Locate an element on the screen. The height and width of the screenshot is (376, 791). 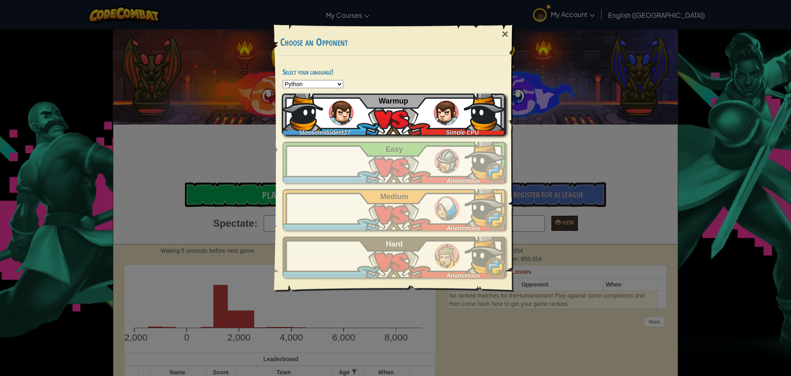
span: blossomstudent27 is located at coordinates (325, 132).